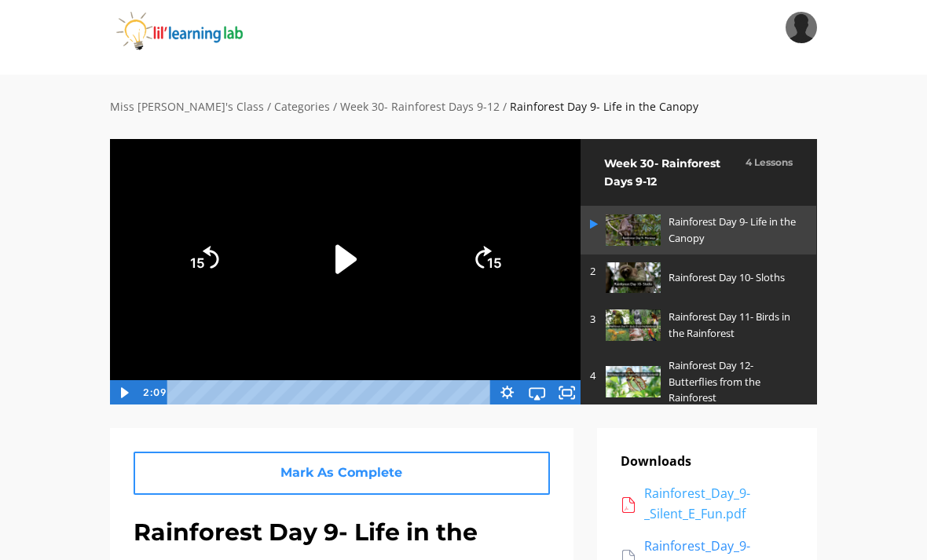 The width and height of the screenshot is (927, 560). Describe the element at coordinates (707, 461) in the screenshot. I see `p: Downloads` at that location.